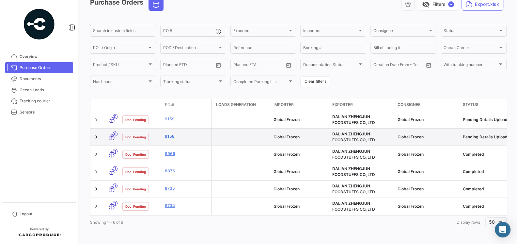 Image resolution: width=517 pixels, height=244 pixels. I want to click on a: 8734, so click(187, 205).